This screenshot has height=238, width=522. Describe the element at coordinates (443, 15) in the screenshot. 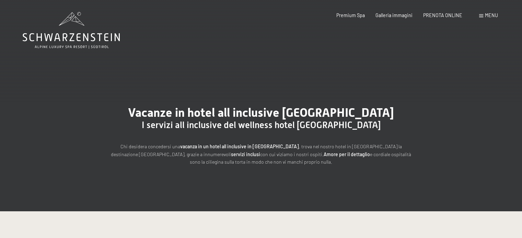

I see `a: PRENOTA ONLINE` at that location.